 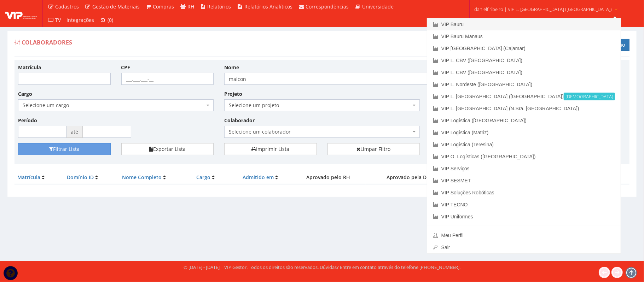 What do you see at coordinates (67, 6) in the screenshot?
I see `span: Cadastros` at bounding box center [67, 6].